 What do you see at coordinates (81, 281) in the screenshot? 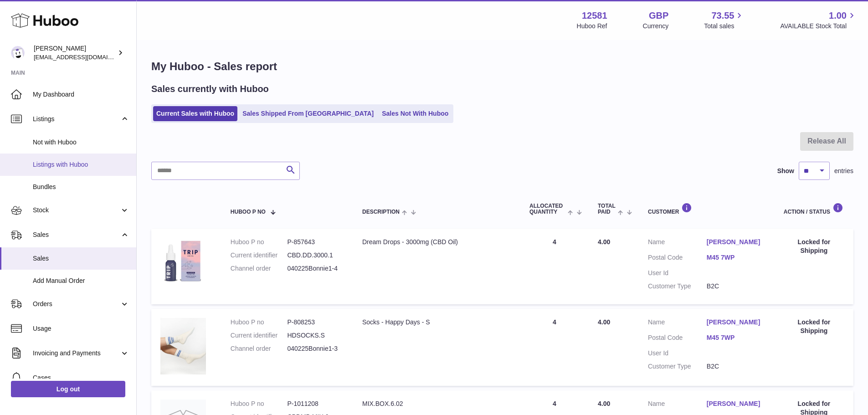
I see `span: Add Manual Order` at bounding box center [81, 281].